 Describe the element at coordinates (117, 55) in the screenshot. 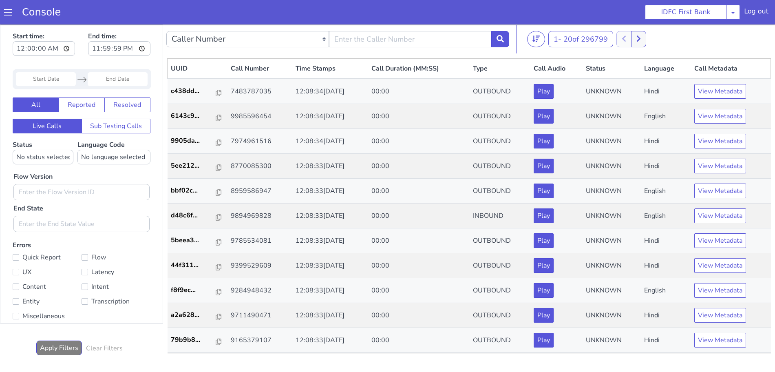

I see `input: End Date` at that location.